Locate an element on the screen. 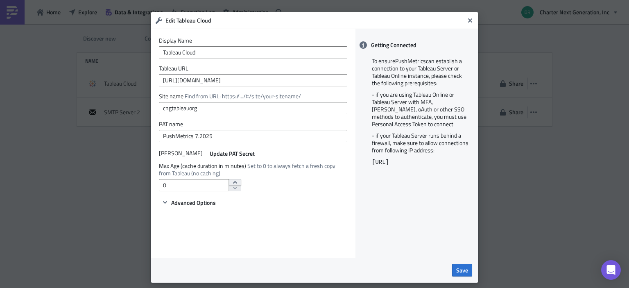  label: Tableau URL is located at coordinates (253, 68).